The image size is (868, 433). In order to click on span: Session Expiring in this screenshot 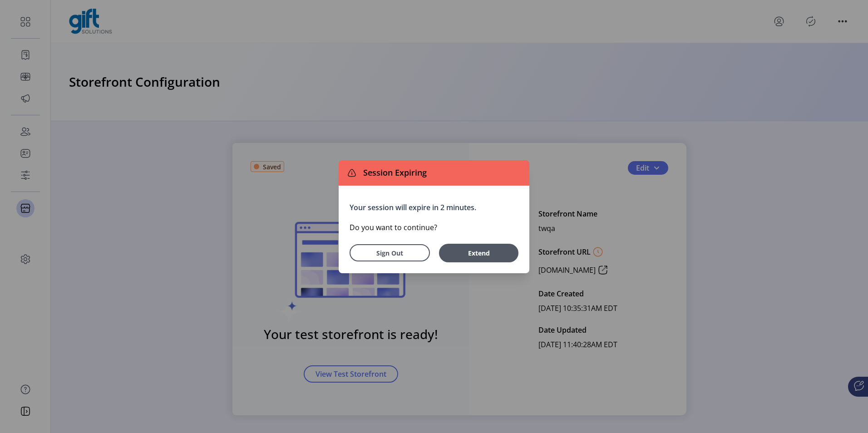, I will do `click(393, 172)`.